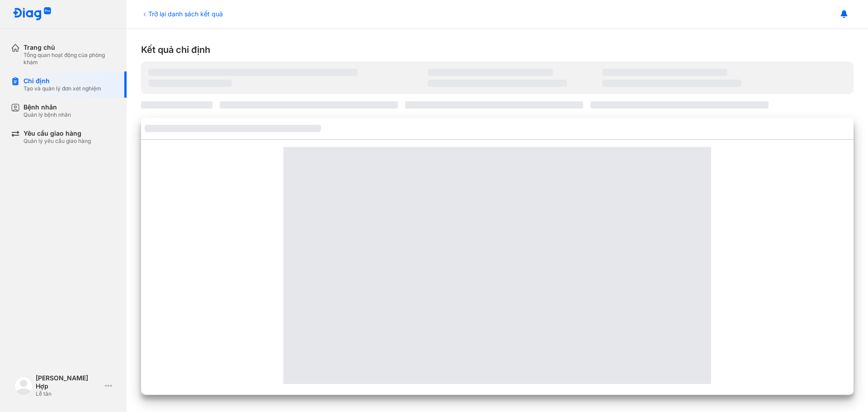 The height and width of the screenshot is (412, 868). Describe the element at coordinates (70, 59) in the screenshot. I see `div: Tổng quan hoạt động của phòng khám` at that location.